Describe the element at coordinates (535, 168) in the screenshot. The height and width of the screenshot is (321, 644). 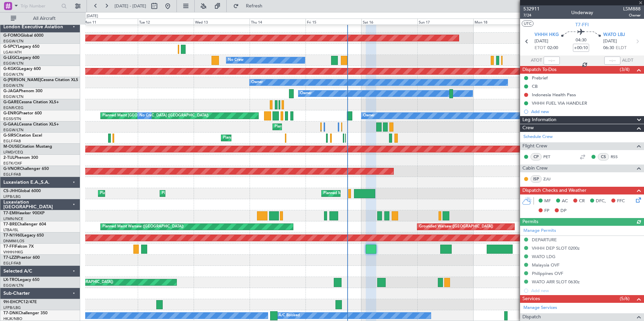
I see `span: Cabin Crew` at that location.